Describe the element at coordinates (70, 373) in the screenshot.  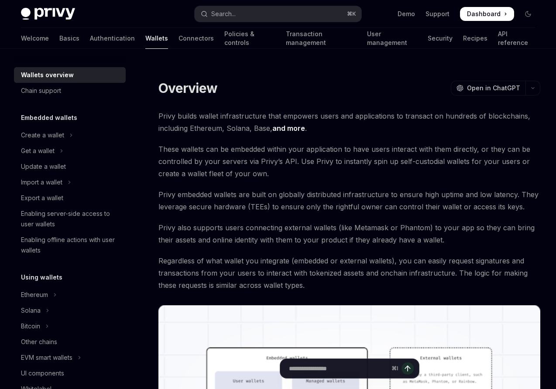
I see `a: UI components` at that location.